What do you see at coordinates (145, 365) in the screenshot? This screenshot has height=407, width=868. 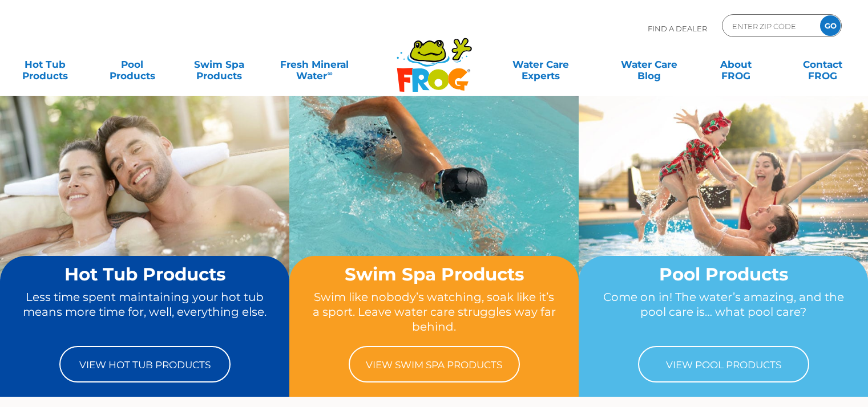 I see `a: View Hot Tub Products` at bounding box center [145, 365].